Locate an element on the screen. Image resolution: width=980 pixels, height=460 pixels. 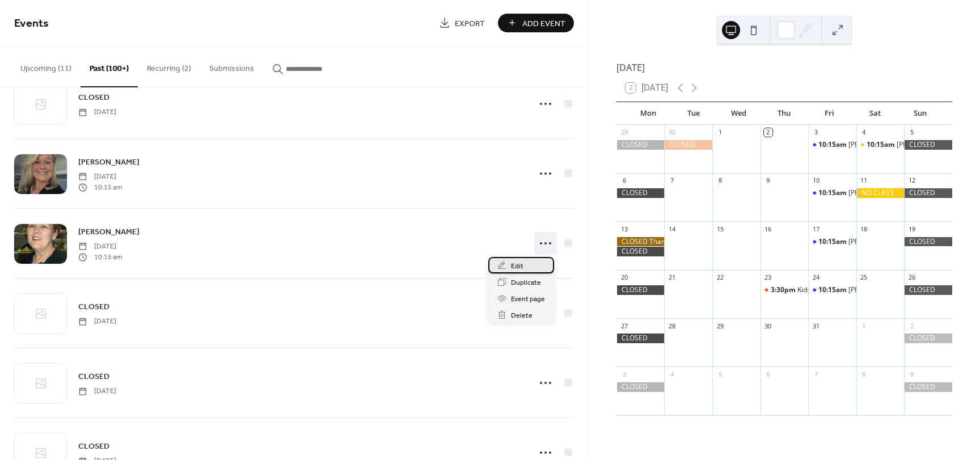
div: 21 is located at coordinates (671, 277).